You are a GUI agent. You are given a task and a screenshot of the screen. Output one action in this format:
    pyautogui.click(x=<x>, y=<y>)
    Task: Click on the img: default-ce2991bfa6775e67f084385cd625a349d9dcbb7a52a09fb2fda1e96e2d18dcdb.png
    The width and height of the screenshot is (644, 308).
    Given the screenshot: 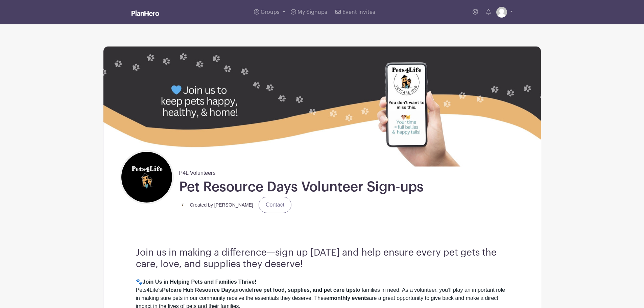 What is the action you would take?
    pyautogui.click(x=501, y=12)
    